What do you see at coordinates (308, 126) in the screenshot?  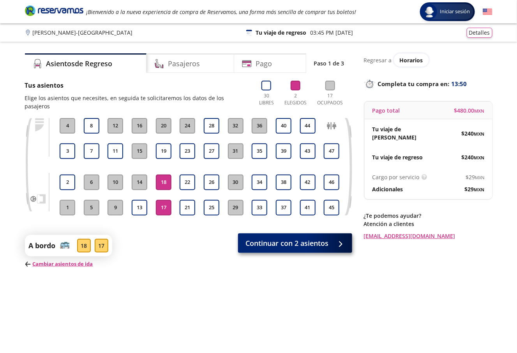 I see `button: 44` at bounding box center [308, 126].